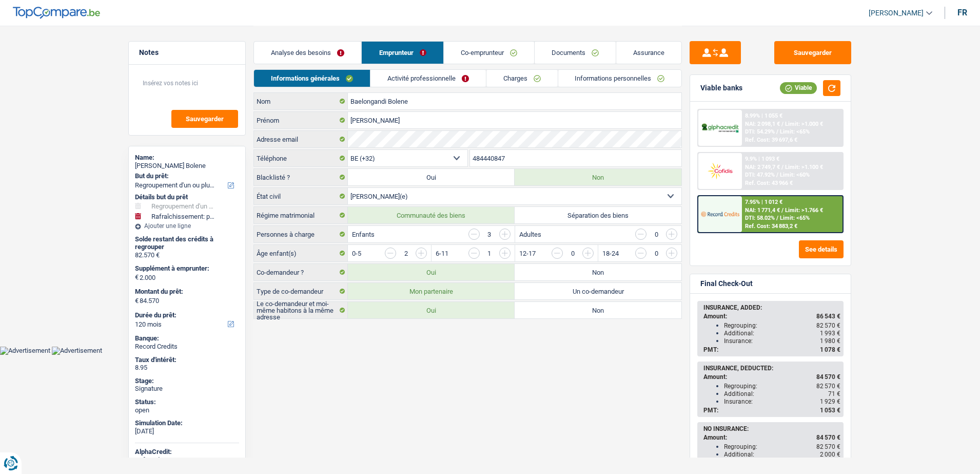  Describe the element at coordinates (760, 131) in the screenshot. I see `span: DTI: 54.29%` at that location.